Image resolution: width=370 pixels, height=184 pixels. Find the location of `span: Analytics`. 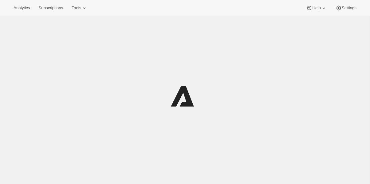

span: Analytics is located at coordinates (22, 8).